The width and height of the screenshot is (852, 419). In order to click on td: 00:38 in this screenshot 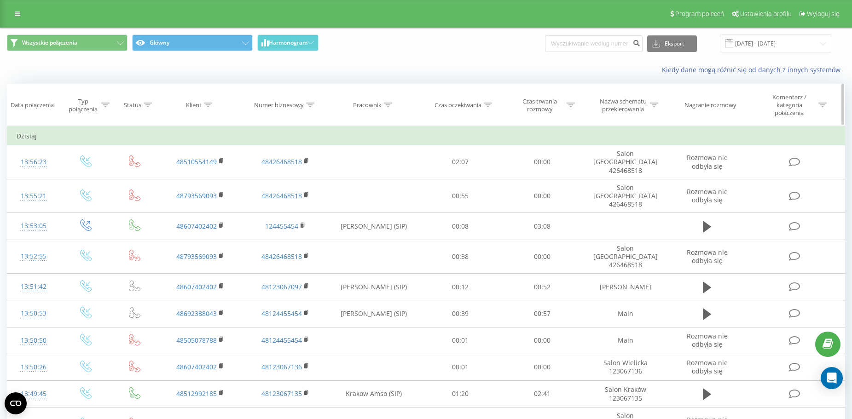, I will do `click(460, 257)`.